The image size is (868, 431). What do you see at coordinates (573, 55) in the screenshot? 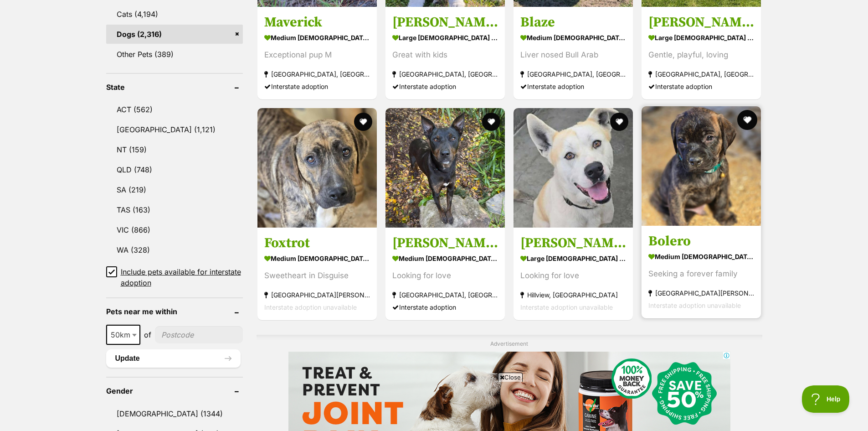
I see `div: Liver nosed Bull Arab` at bounding box center [573, 55].